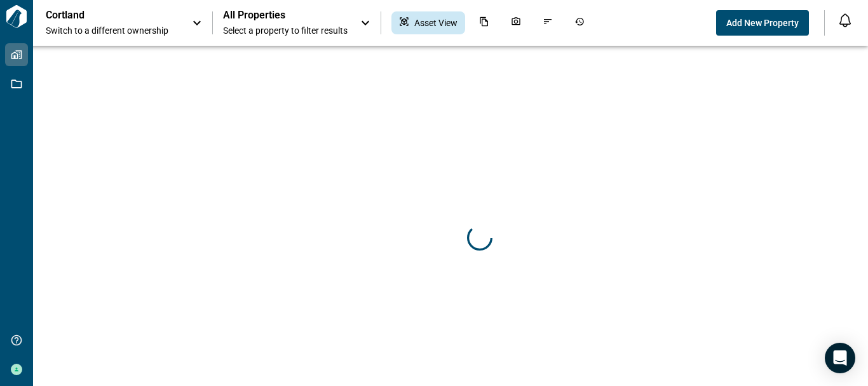 The width and height of the screenshot is (868, 386). I want to click on span: Asset View, so click(436, 23).